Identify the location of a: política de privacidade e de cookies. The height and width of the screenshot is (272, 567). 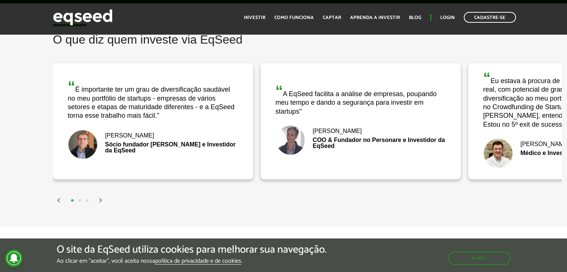
(198, 261).